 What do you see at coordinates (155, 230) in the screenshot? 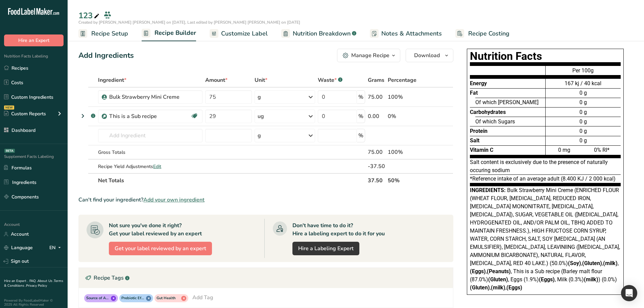
I see `div: Not sure you've done it right? Get your label reviewed by an expert` at bounding box center [155, 230].